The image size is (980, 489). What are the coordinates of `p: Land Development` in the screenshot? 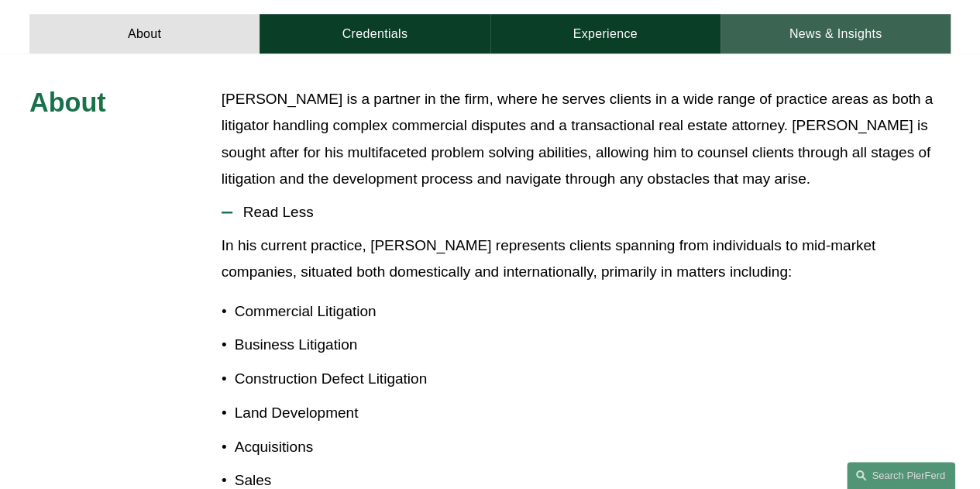 It's located at (592, 413).